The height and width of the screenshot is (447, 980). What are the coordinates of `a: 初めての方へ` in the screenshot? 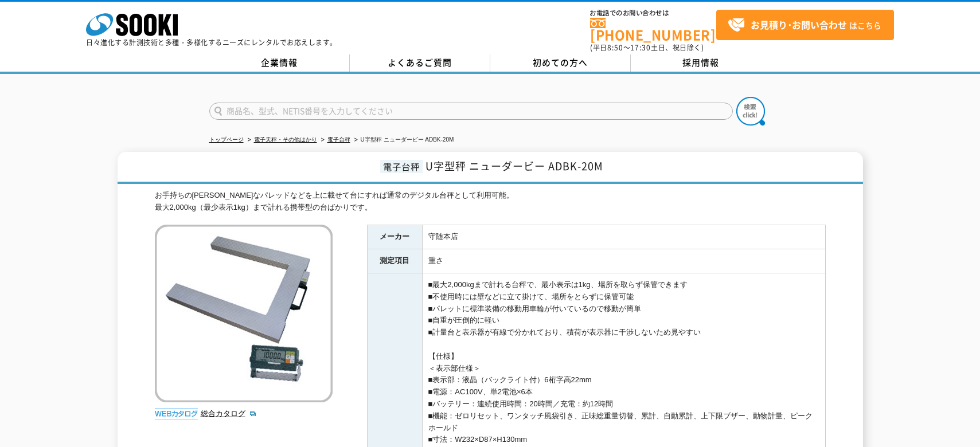 It's located at (560, 63).